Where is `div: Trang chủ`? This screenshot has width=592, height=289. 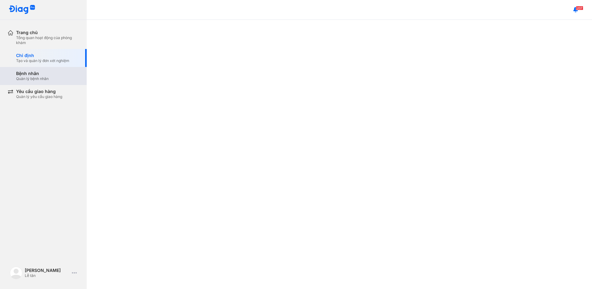
div: Trang chủ is located at coordinates (48, 33).